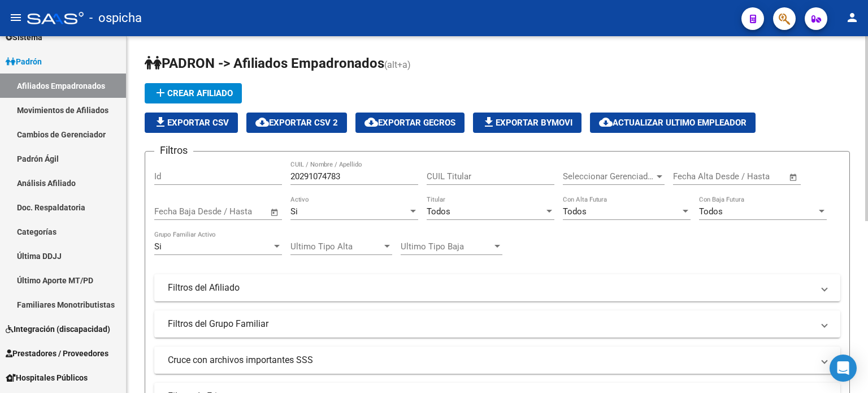 This screenshot has height=393, width=868. Describe the element at coordinates (297, 123) in the screenshot. I see `button: Exportar CSV 2` at that location.